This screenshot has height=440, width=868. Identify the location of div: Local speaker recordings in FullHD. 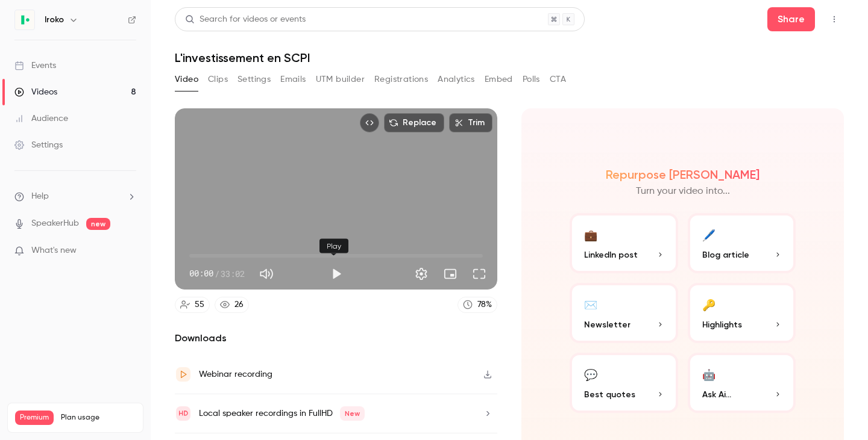
(282, 414).